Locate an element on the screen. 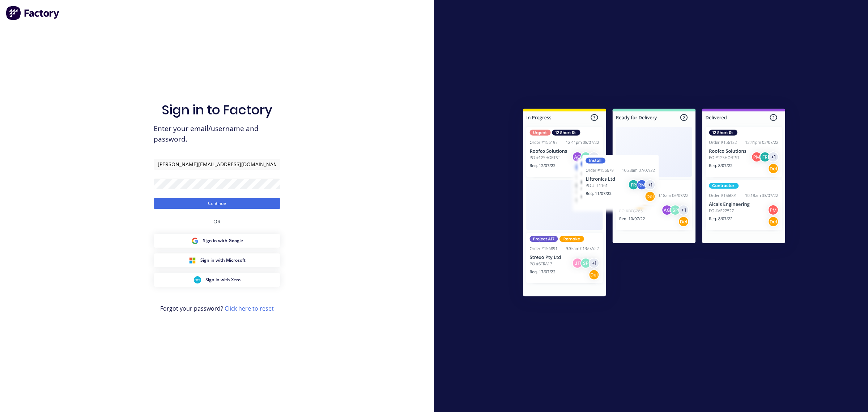 Image resolution: width=868 pixels, height=412 pixels. button: Microsoft Sign inSign in with Microsoft is located at coordinates (217, 260).